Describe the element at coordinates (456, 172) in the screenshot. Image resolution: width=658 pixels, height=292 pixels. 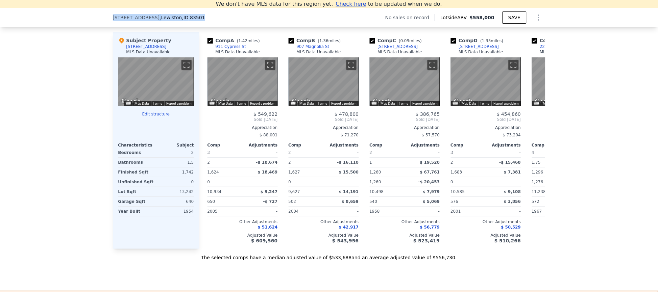
I see `span: 1,683` at that location.